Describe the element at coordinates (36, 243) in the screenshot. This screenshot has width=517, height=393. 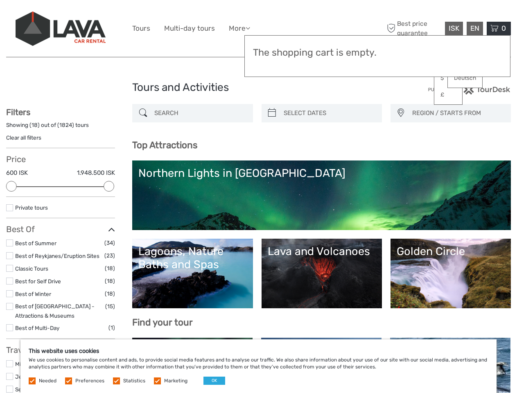
I see `a: Best of Summer` at that location.